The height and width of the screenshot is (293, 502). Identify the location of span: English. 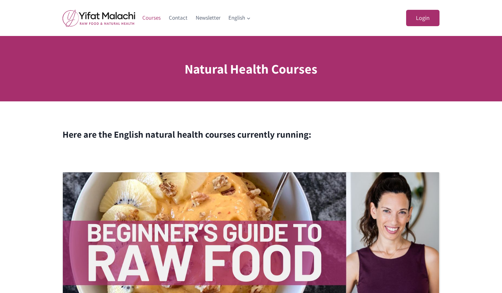
(240, 18).